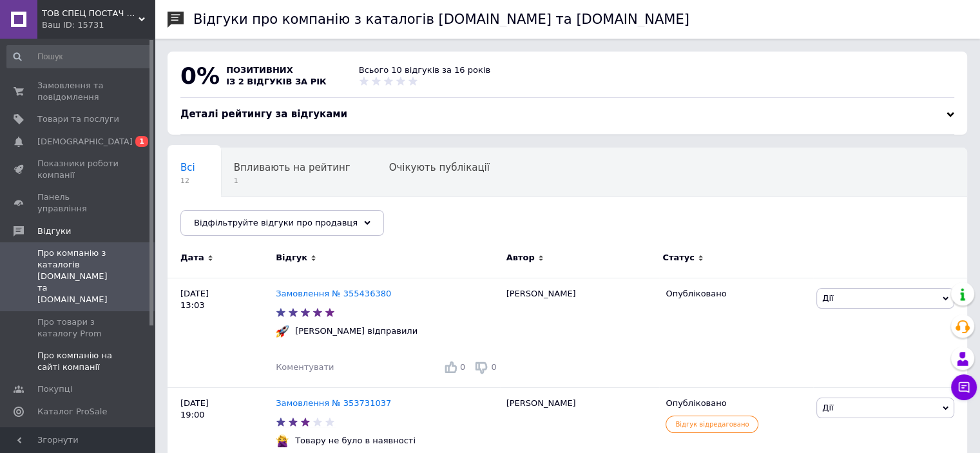  Describe the element at coordinates (78, 362) in the screenshot. I see `span: Про компанію на сайті компанії` at that location.